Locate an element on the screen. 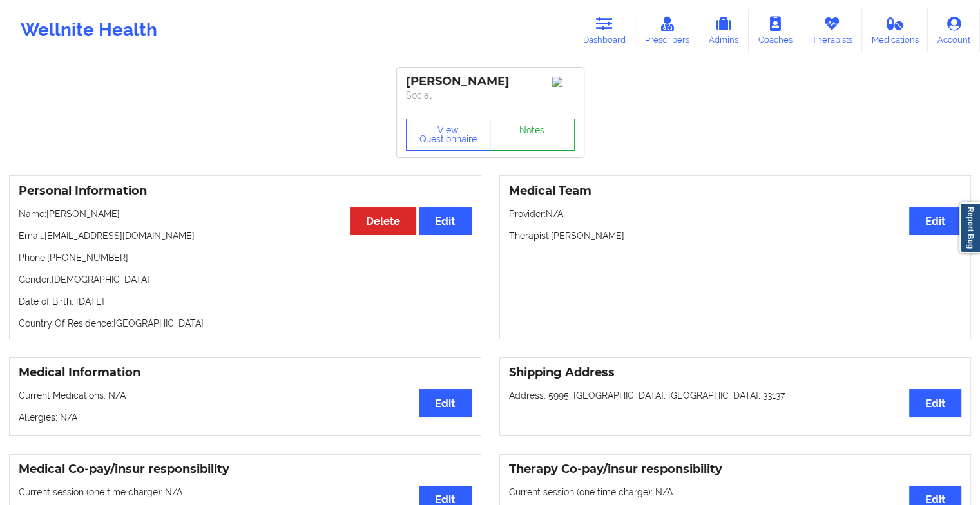  h3: Personal Information is located at coordinates (245, 191).